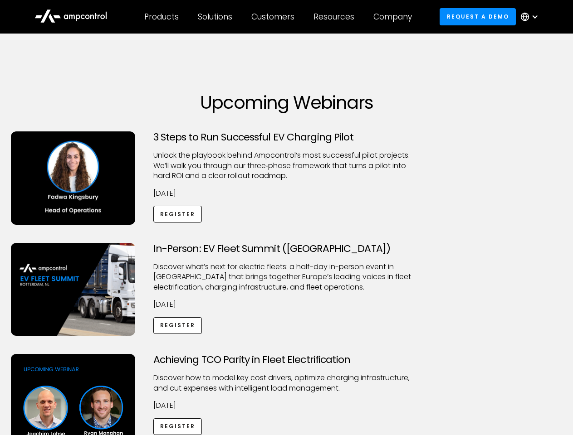 Image resolution: width=573 pixels, height=435 pixels. Describe the element at coordinates (287, 137) in the screenshot. I see `h3: 3 Steps to Run Successful EV Charging Pilot` at that location.